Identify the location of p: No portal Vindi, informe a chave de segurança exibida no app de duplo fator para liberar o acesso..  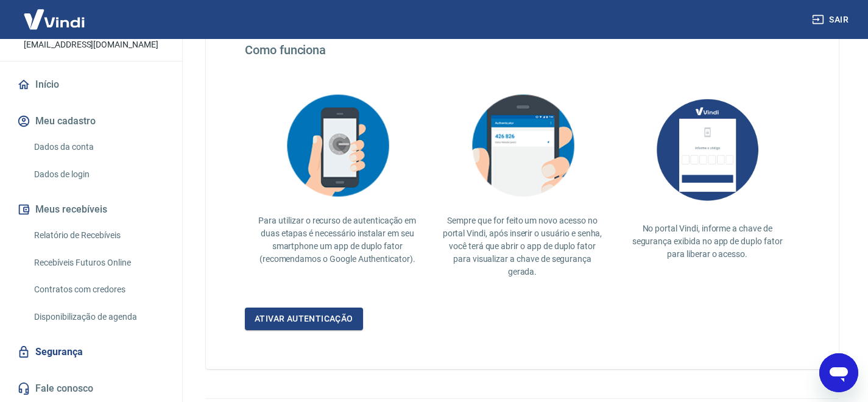
(707, 241).